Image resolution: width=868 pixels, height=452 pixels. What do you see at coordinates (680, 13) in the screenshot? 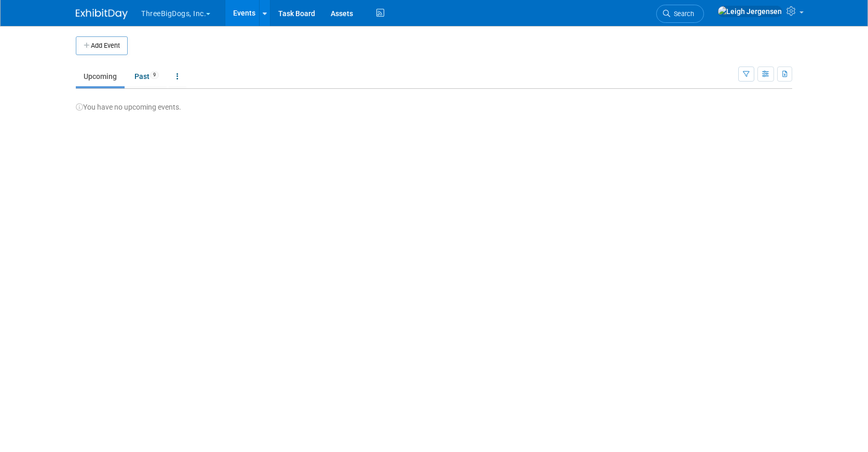
I see `a: Search` at bounding box center [680, 13].